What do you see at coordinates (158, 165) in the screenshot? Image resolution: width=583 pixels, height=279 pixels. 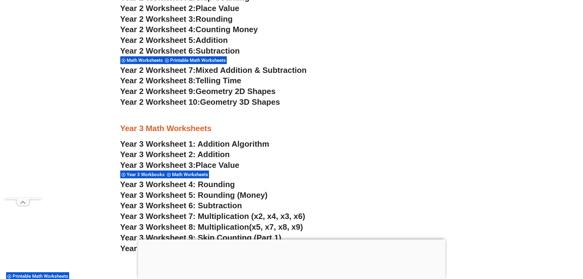 I see `span: Year 3 Worksheet 3:` at bounding box center [158, 165].